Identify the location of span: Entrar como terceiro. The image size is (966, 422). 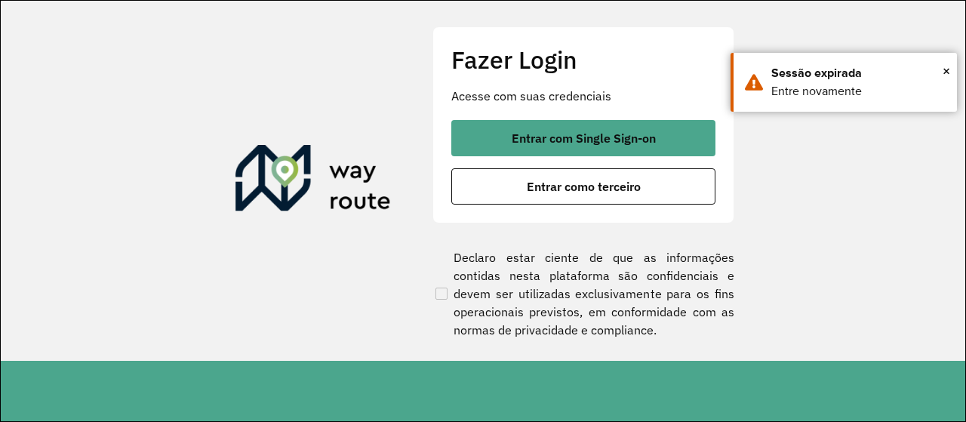
(583, 186).